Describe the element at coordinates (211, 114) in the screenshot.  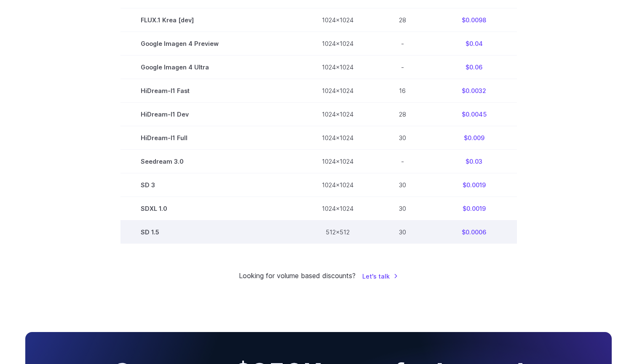
I see `td: HiDream-I1 Dev` at that location.